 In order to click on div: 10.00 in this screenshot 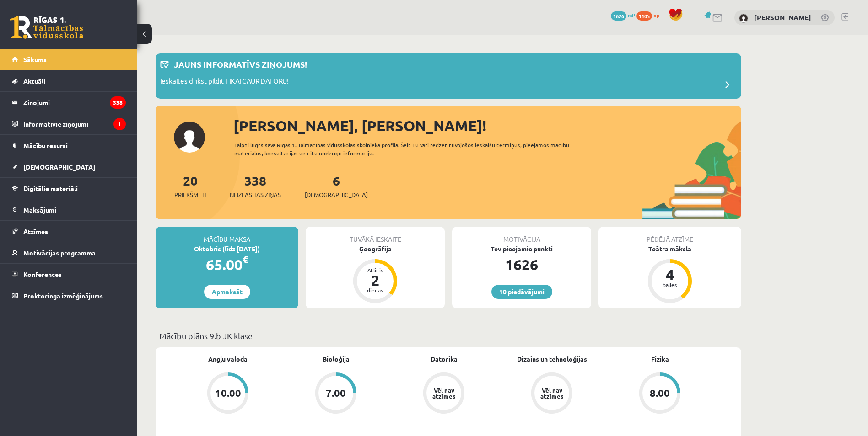, I will do `click(227, 393)`.